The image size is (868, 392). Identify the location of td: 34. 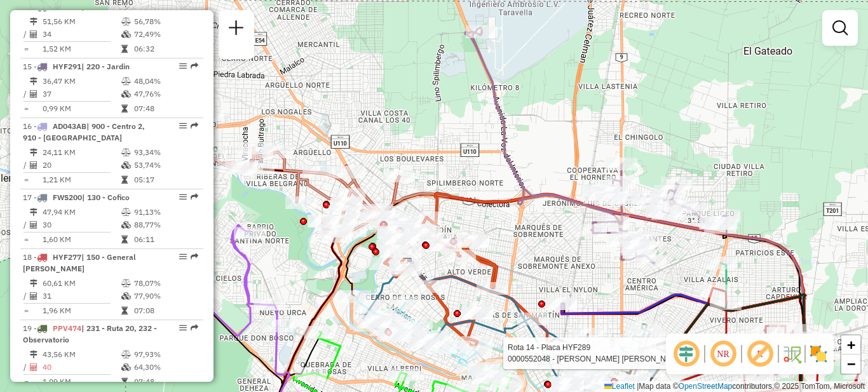
(81, 34).